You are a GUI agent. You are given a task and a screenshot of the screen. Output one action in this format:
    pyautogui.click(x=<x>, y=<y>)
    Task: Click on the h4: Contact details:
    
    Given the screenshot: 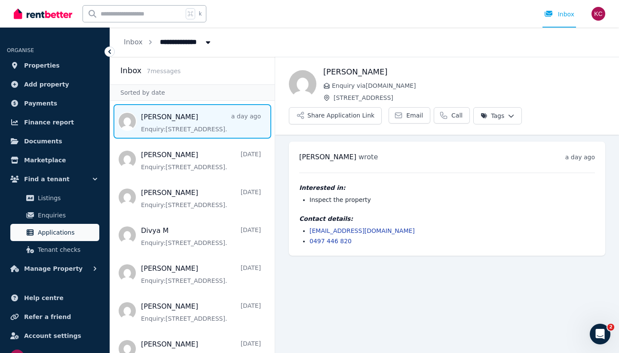 What is the action you would take?
    pyautogui.click(x=447, y=218)
    